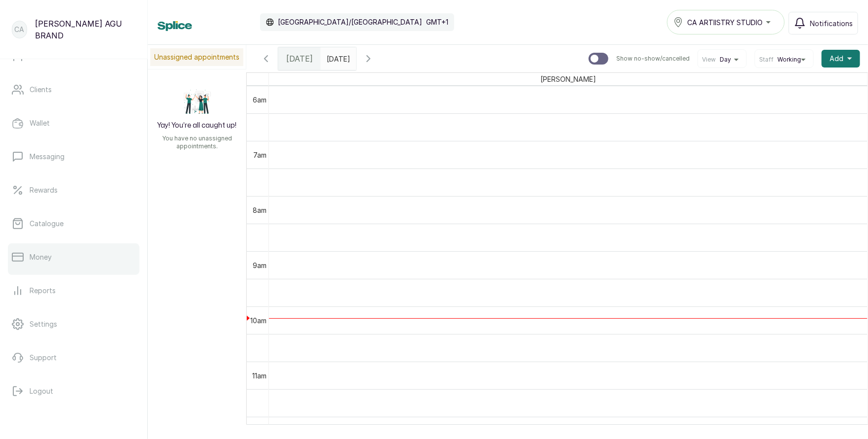 The height and width of the screenshot is (439, 868). Describe the element at coordinates (831, 23) in the screenshot. I see `span: Notifications` at that location.